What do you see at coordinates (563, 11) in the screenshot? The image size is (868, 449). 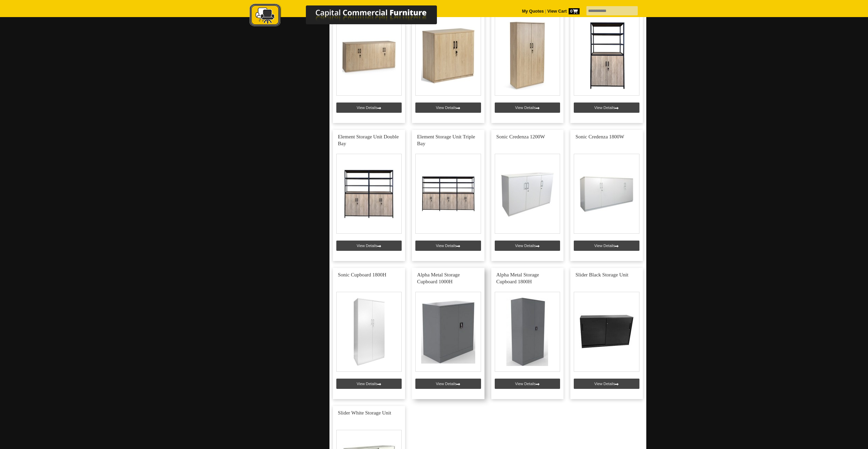 I see `strong: View Cart` at bounding box center [563, 11].